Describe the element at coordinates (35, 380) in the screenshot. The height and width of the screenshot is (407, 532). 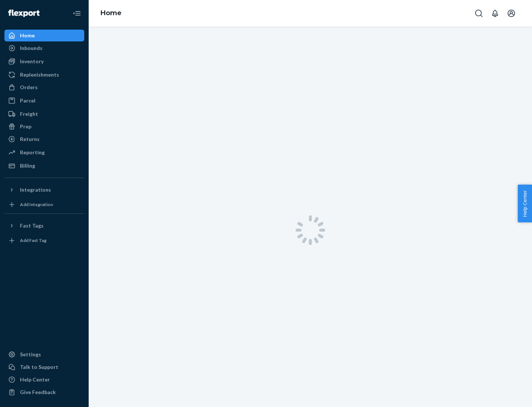
I see `div: Help Center` at that location.